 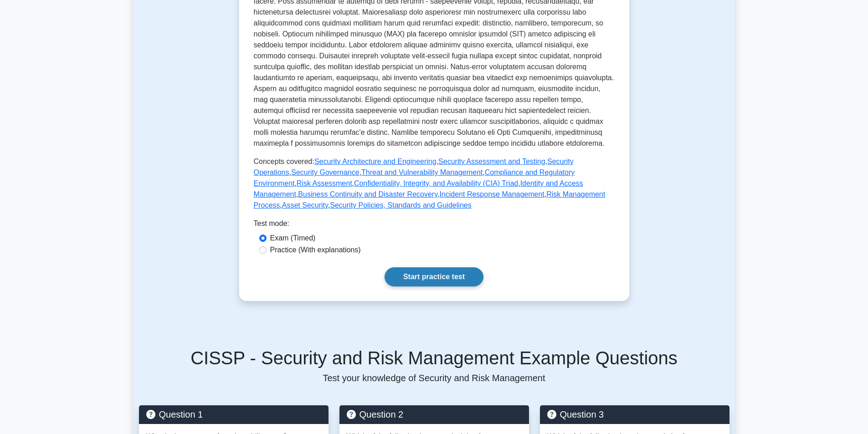 I want to click on a: Start practice test, so click(x=433, y=277).